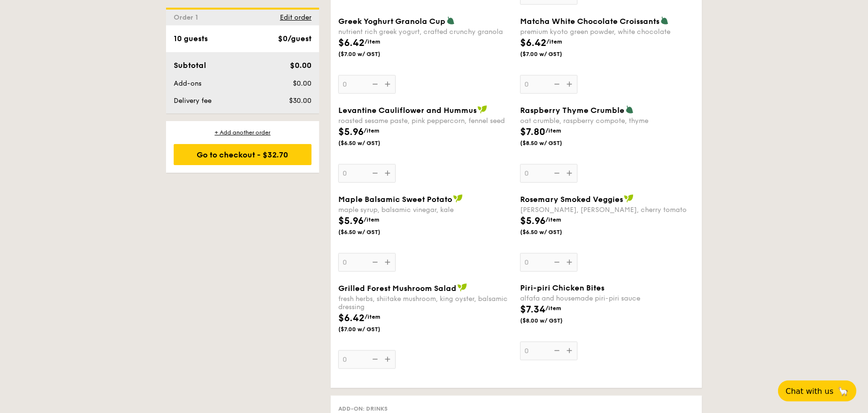 This screenshot has height=413, width=868. I want to click on div: 10 guests, so click(190, 38).